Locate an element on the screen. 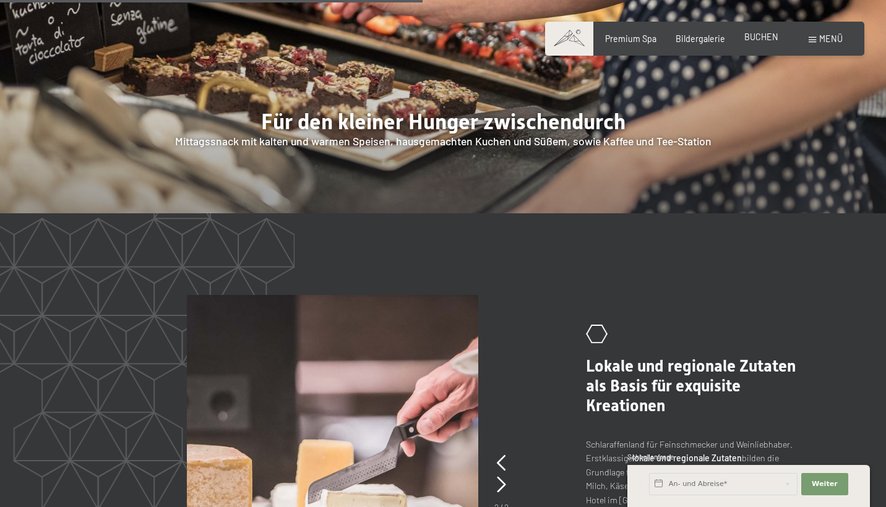 This screenshot has height=507, width=886. span: Lokale und regionale Zutaten als Basis für exquisite Kreationen is located at coordinates (690, 385).